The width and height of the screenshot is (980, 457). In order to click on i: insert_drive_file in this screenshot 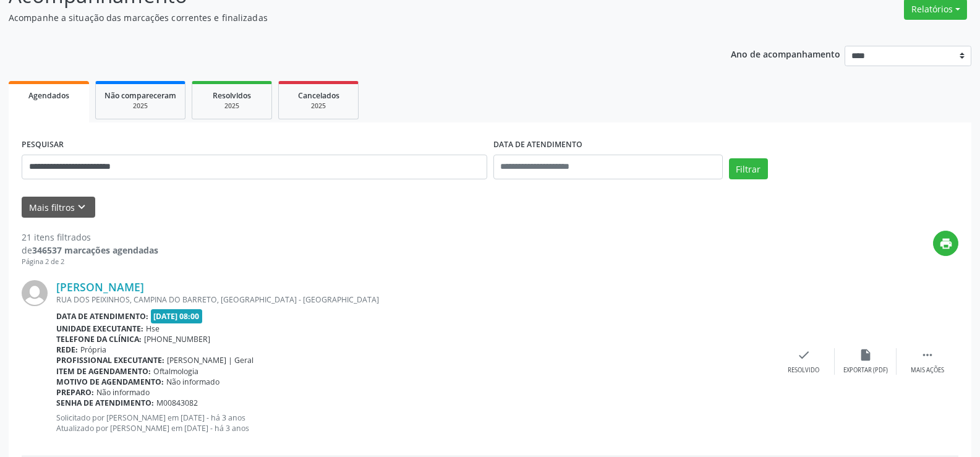, I will do `click(866, 355)`.